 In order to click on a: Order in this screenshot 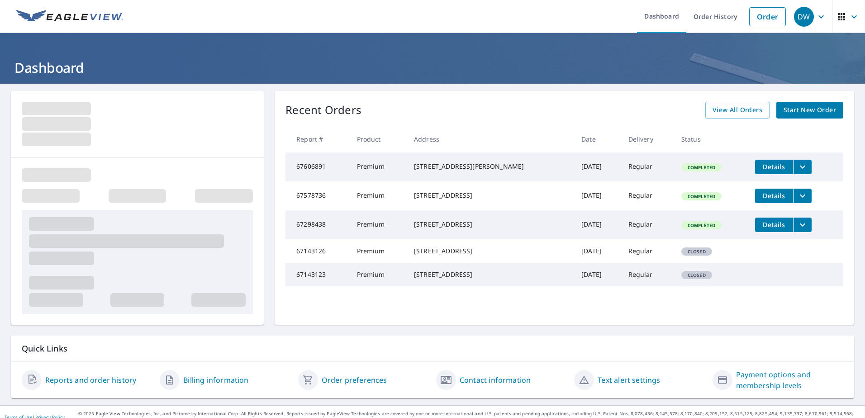, I will do `click(767, 17)`.